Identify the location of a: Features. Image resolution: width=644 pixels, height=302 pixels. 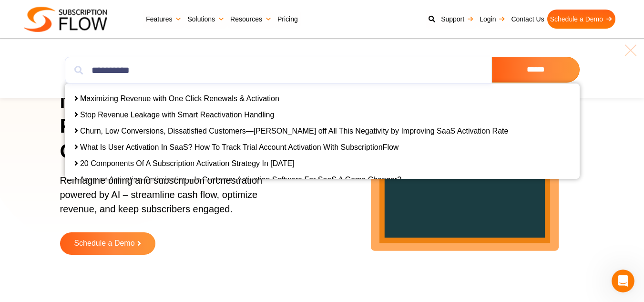
(164, 19).